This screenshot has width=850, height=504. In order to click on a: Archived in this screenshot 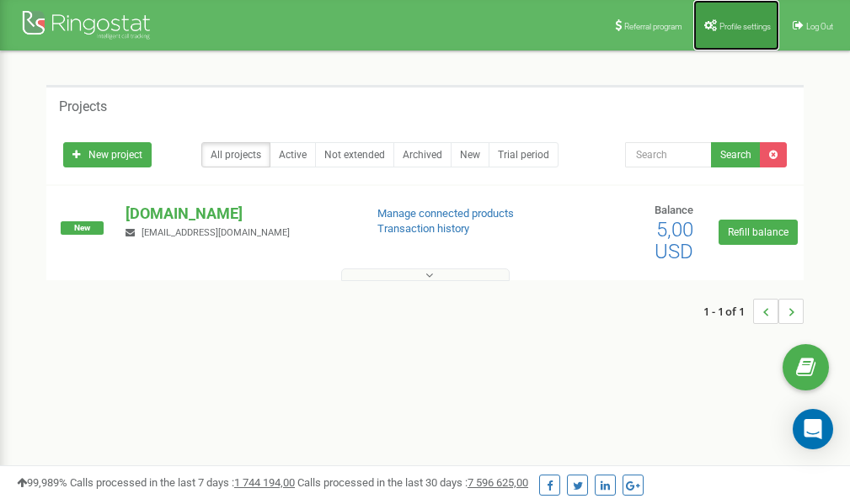, I will do `click(422, 155)`.